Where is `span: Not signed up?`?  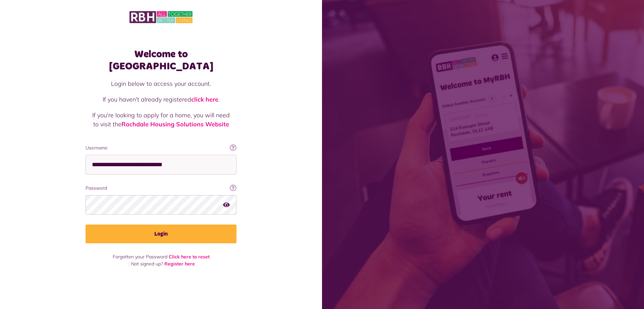
span: Not signed up? is located at coordinates (147, 263).